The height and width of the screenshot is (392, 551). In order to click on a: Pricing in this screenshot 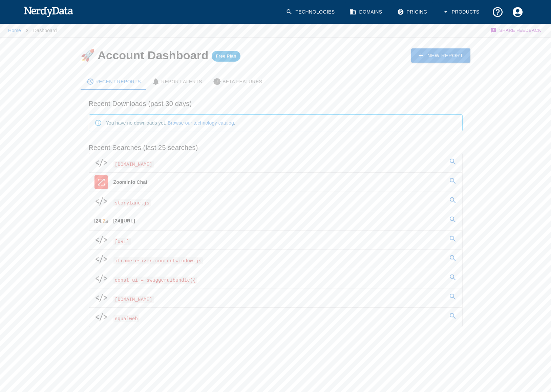, I will do `click(413, 12)`.